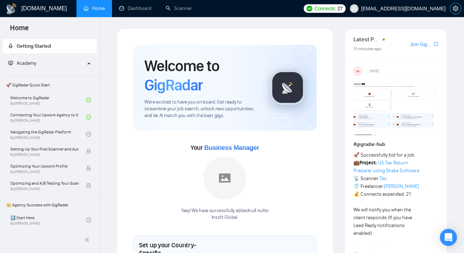 The width and height of the screenshot is (464, 253). Describe the element at coordinates (179, 8) in the screenshot. I see `a: searchScanner` at that location.